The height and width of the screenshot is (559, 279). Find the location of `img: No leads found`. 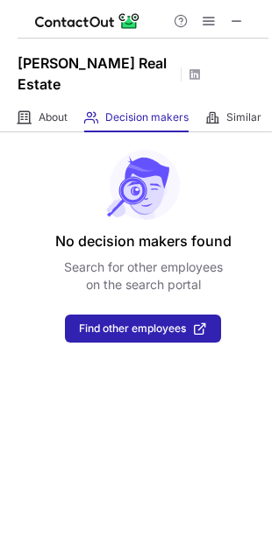

img: No leads found is located at coordinates (143, 185).